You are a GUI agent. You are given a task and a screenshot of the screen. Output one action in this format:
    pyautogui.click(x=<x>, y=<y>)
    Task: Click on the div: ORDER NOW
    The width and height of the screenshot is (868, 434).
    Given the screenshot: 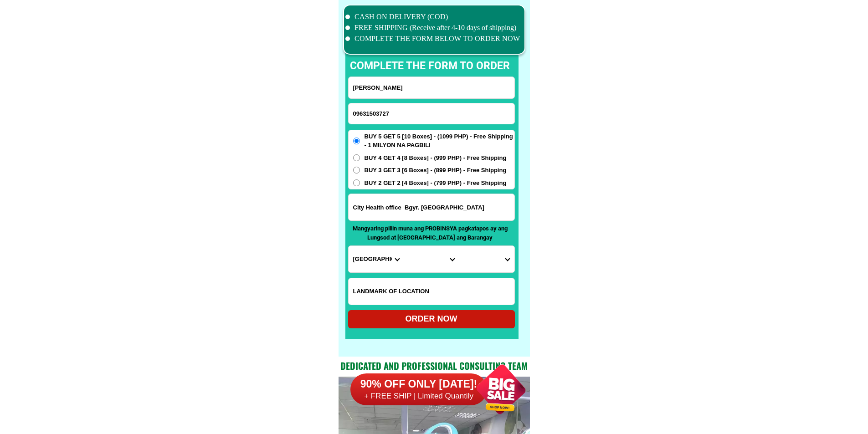 What is the action you would take?
    pyautogui.click(x=431, y=319)
    